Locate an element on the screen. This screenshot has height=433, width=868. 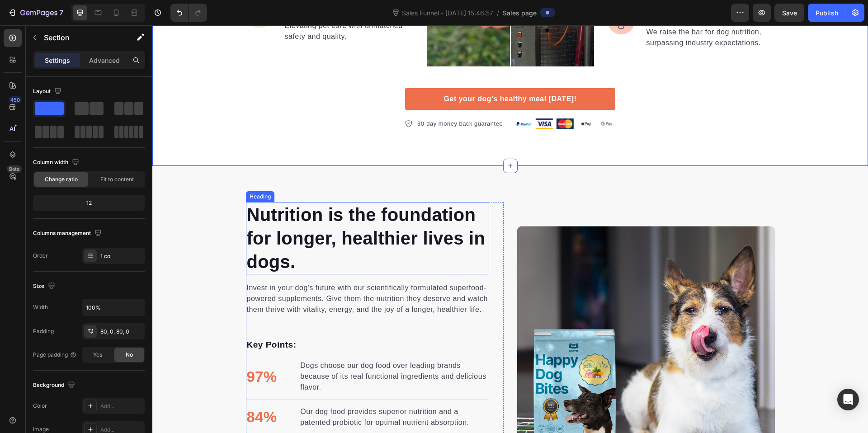
div: Undo/Redo is located at coordinates (188, 13).